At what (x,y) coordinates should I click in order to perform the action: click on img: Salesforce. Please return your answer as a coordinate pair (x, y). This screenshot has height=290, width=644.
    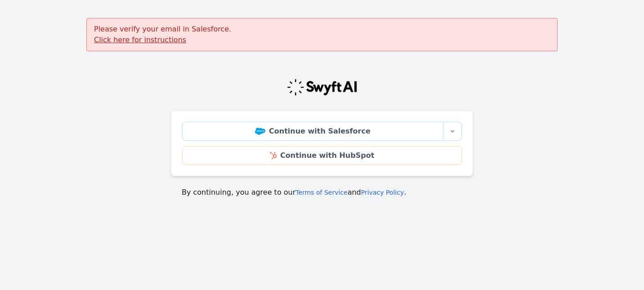
    Looking at the image, I should click on (260, 131).